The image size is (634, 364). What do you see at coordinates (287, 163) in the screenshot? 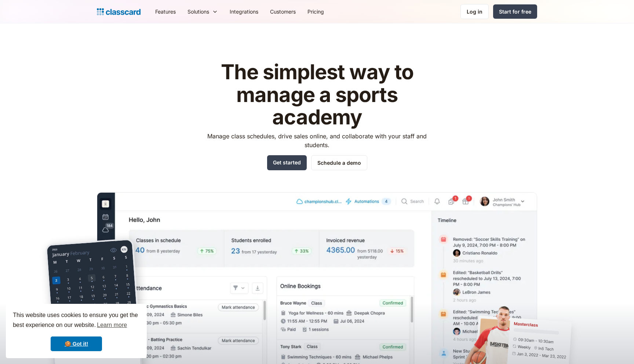
I see `a: Get started` at bounding box center [287, 163].